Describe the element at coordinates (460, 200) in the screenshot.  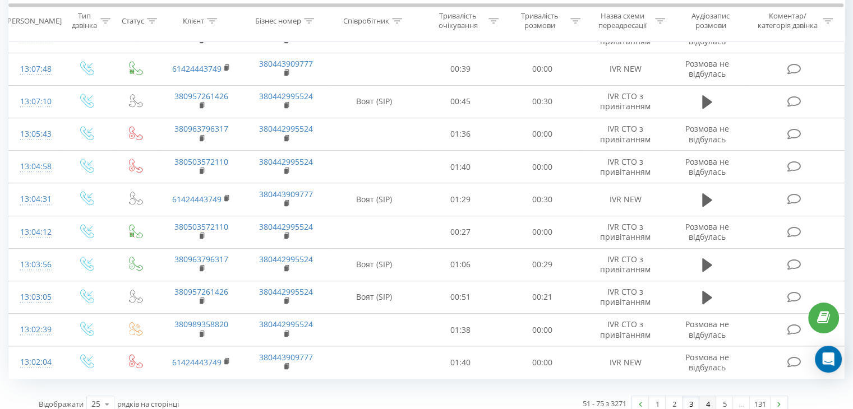
I see `td: 01:29` at that location.